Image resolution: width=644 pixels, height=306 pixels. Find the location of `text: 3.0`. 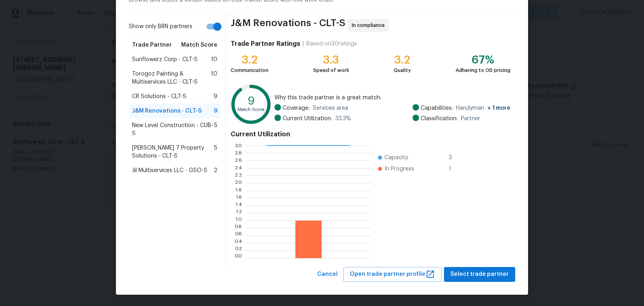

text: 3.0 is located at coordinates (238, 145).